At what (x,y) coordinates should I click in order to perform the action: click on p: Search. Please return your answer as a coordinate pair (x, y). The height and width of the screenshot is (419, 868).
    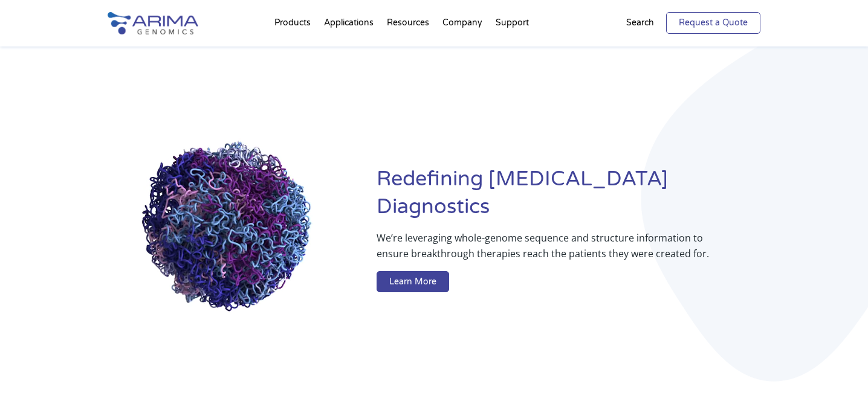
    Looking at the image, I should click on (640, 23).